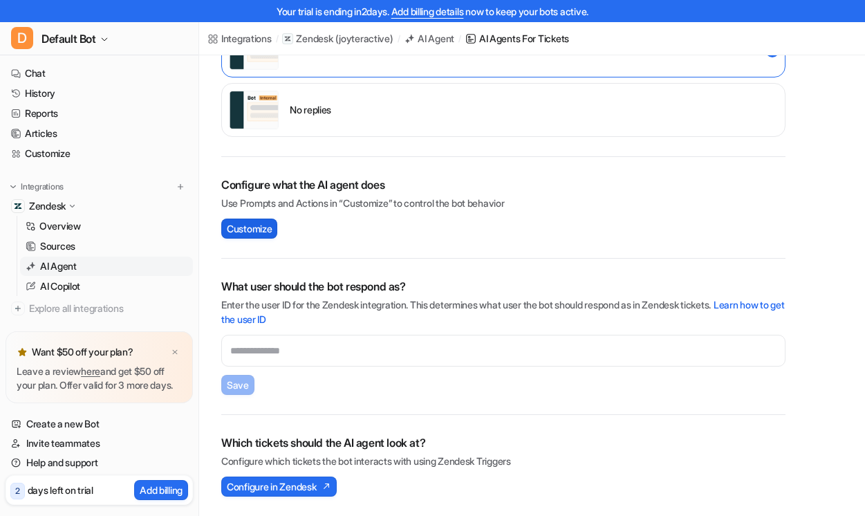 This screenshot has height=516, width=865. What do you see at coordinates (239, 38) in the screenshot?
I see `a: Integrations` at bounding box center [239, 38].